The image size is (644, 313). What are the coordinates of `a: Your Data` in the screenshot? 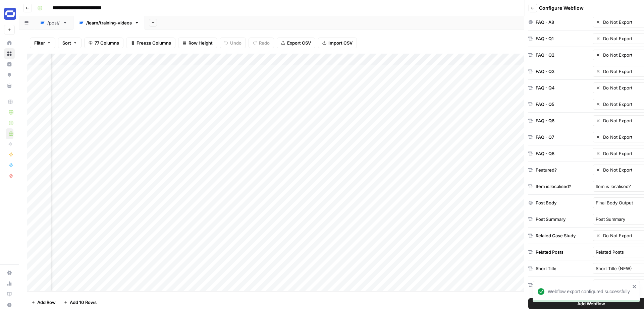 It's located at (9, 86).